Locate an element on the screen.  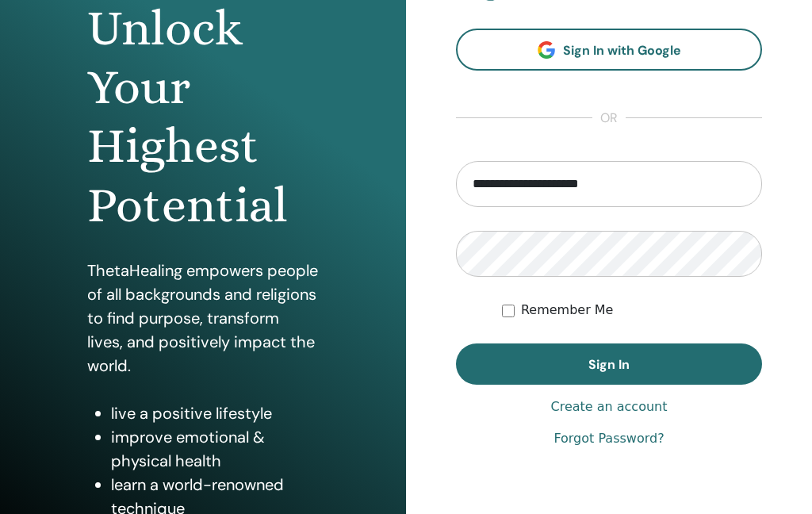
a: Forgot Password? is located at coordinates (608, 439).